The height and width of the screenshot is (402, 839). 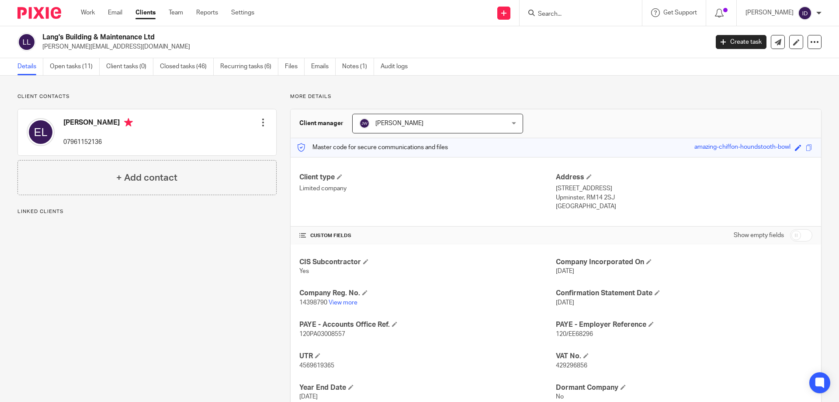 What do you see at coordinates (323, 66) in the screenshot?
I see `a: Emails` at bounding box center [323, 66].